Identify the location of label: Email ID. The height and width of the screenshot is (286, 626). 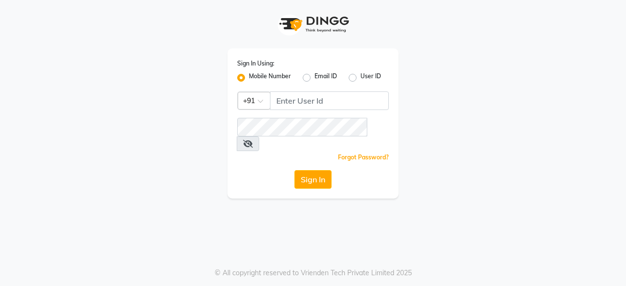
(326, 78).